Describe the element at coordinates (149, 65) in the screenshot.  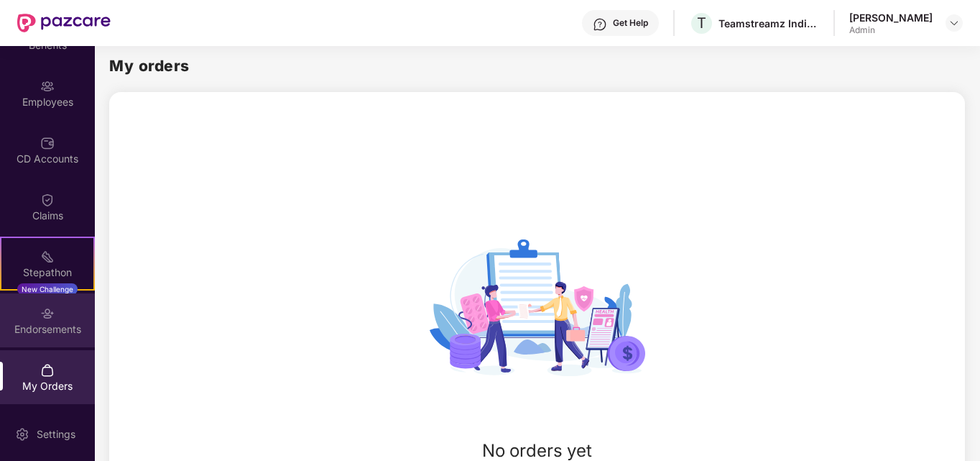
I see `h2: My orders` at that location.